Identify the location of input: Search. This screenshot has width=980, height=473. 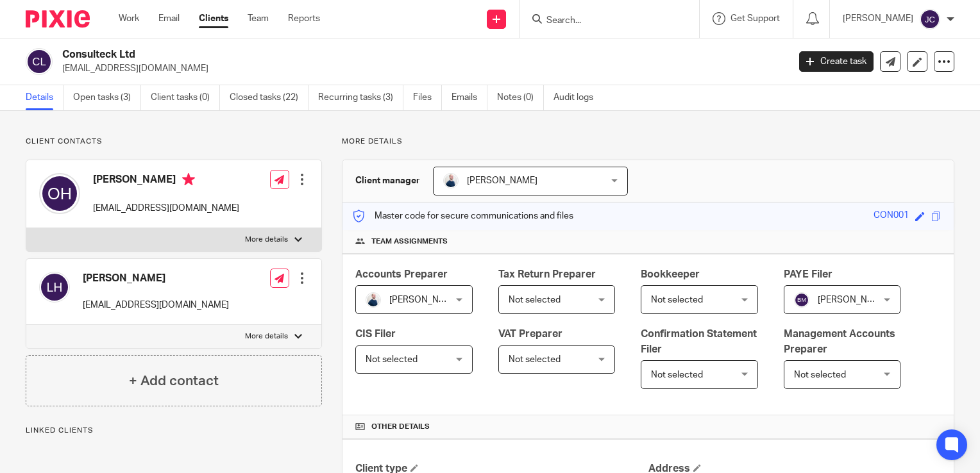
(603, 21).